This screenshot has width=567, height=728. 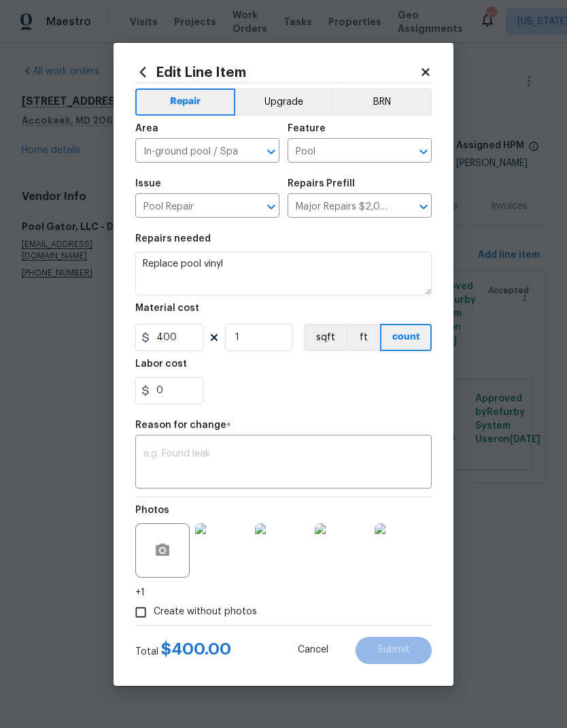 I want to click on button: sqft, so click(x=325, y=337).